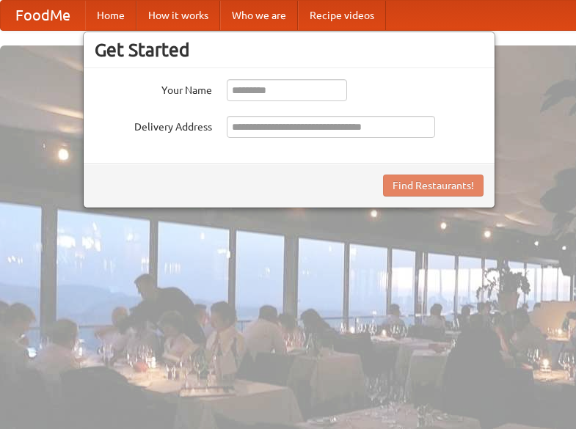 This screenshot has width=576, height=429. I want to click on a: FoodMe, so click(43, 15).